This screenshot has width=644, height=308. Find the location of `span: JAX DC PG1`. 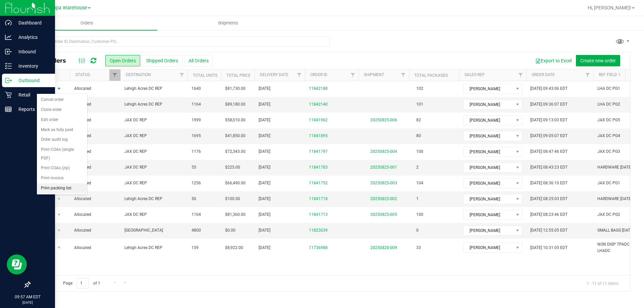

span: JAX DC PG1 is located at coordinates (609, 183).